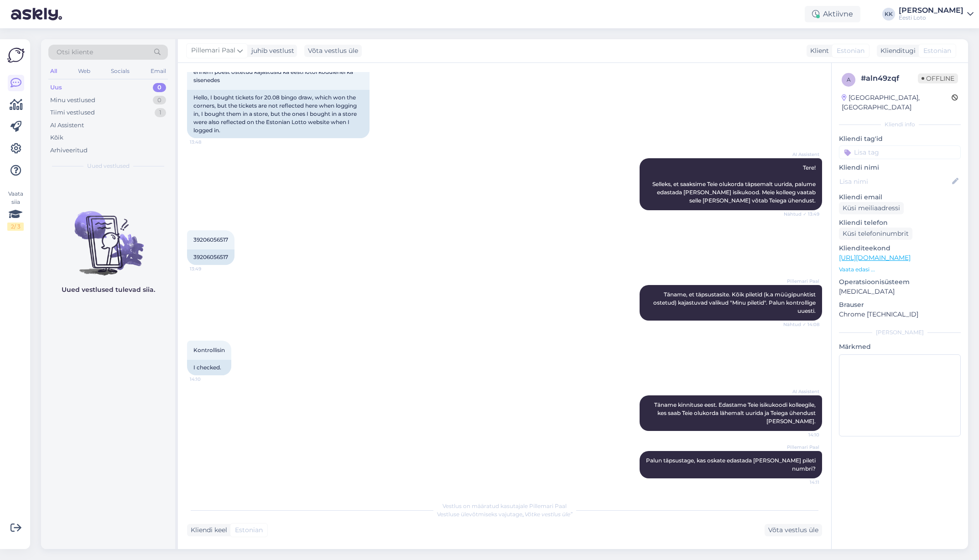  Describe the element at coordinates (53, 71) in the screenshot. I see `div: All` at that location.